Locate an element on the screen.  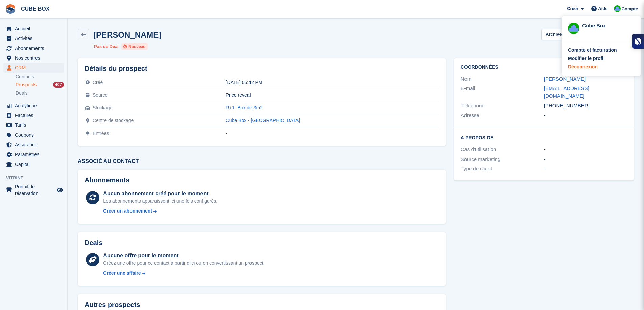
div: Téléphone is located at coordinates (503, 105).